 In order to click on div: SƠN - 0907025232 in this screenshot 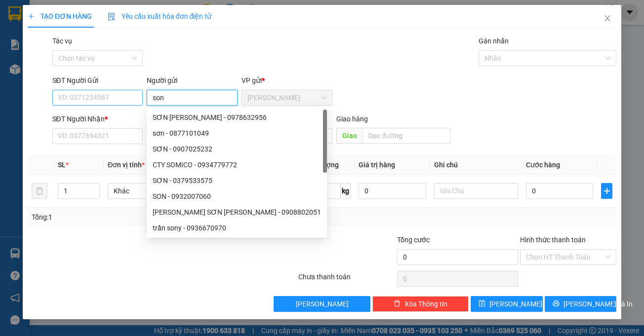, I will do `click(236, 149)`.